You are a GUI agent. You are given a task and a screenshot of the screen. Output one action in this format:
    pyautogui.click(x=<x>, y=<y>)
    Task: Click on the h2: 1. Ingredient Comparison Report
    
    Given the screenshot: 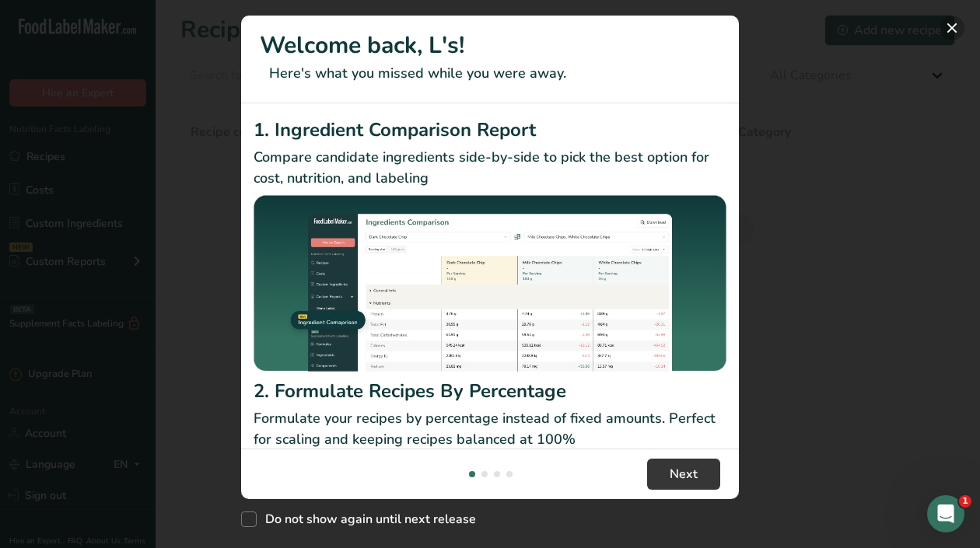 What is the action you would take?
    pyautogui.click(x=490, y=130)
    